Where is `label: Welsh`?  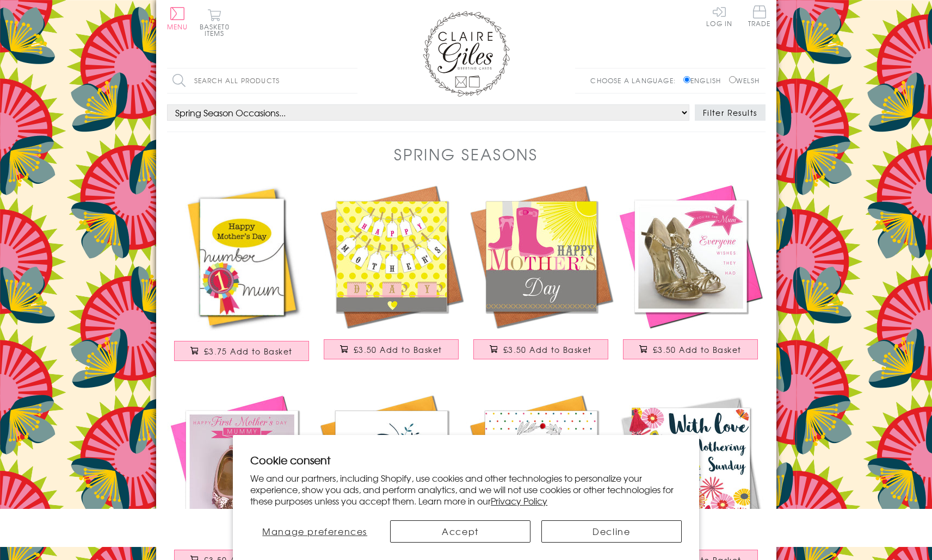 label: Welsh is located at coordinates (745, 81).